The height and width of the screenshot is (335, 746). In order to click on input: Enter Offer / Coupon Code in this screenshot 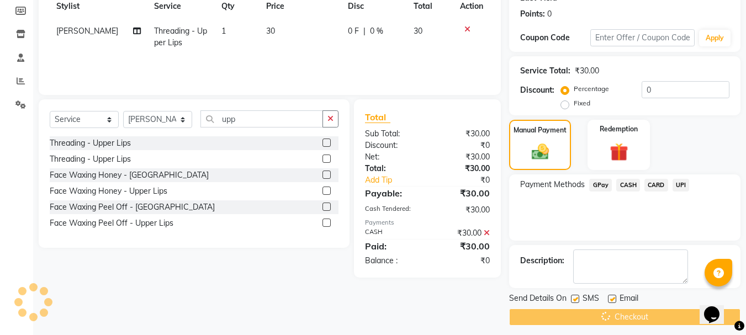, I will do `click(642, 38)`.